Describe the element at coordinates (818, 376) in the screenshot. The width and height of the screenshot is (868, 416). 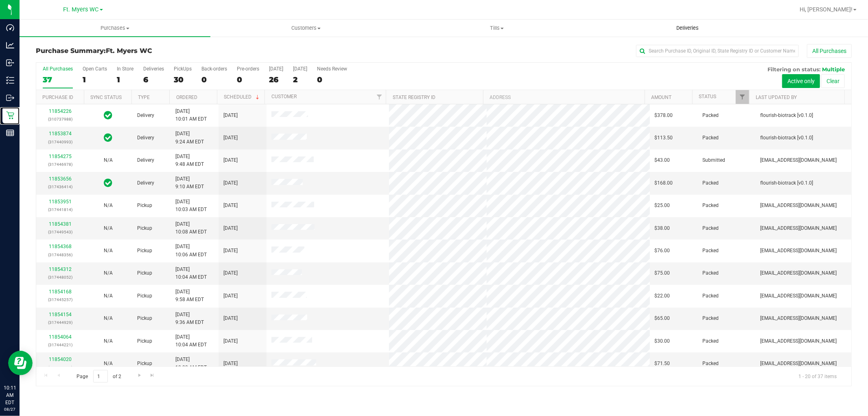
I see `span: 1 - 20 of 37 items` at that location.